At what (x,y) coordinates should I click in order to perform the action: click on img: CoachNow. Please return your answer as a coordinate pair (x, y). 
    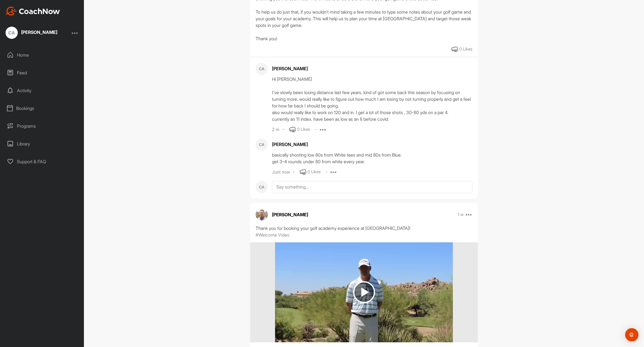
    Looking at the image, I should click on (33, 11).